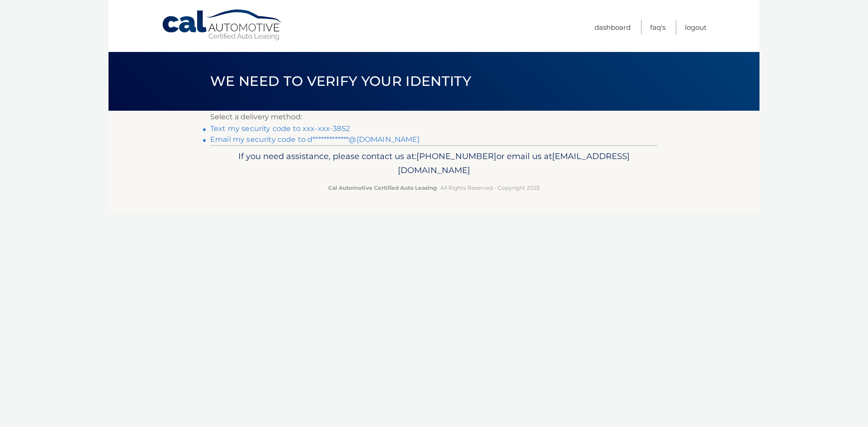 This screenshot has height=427, width=868. I want to click on span: We need to verify your identity, so click(340, 81).